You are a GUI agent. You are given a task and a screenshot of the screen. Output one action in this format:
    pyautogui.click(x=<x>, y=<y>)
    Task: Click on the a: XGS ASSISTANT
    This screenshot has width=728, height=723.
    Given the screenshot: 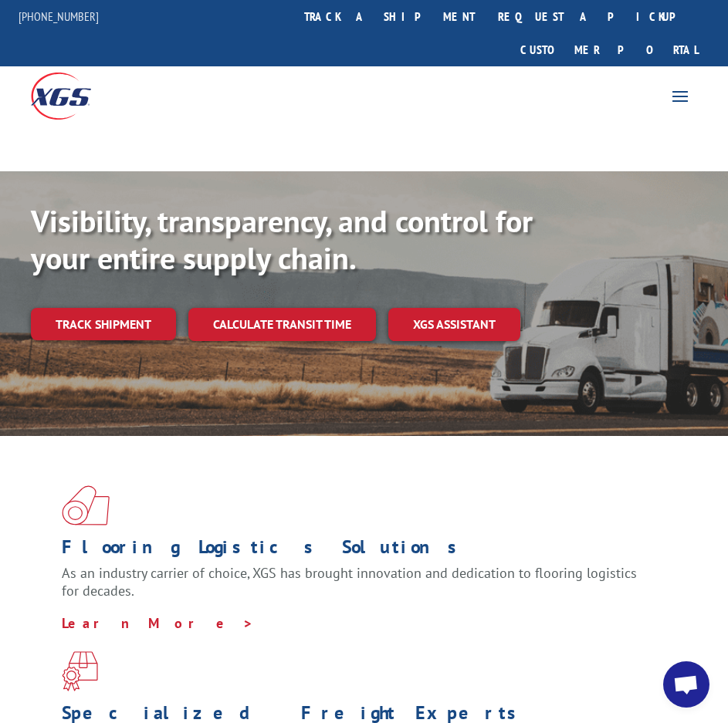 What is the action you would take?
    pyautogui.click(x=454, y=324)
    